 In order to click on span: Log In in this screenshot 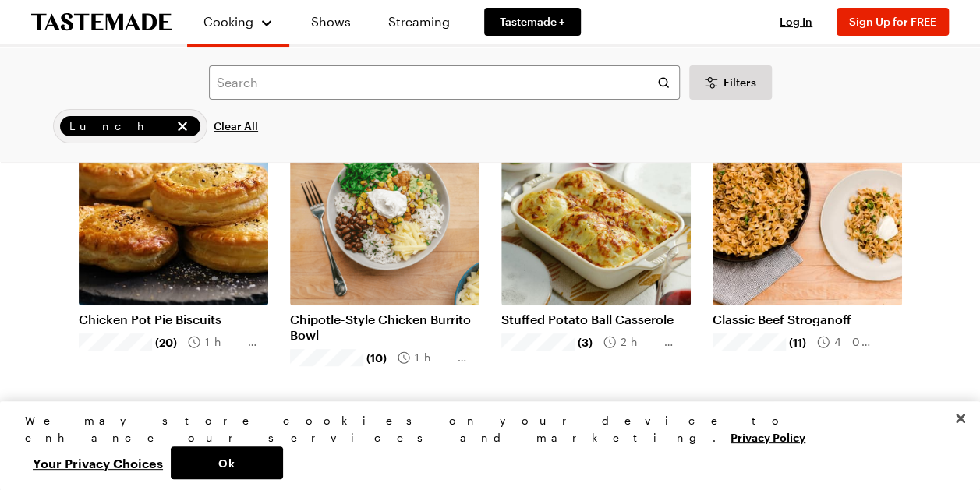, I will do `click(796, 21)`.